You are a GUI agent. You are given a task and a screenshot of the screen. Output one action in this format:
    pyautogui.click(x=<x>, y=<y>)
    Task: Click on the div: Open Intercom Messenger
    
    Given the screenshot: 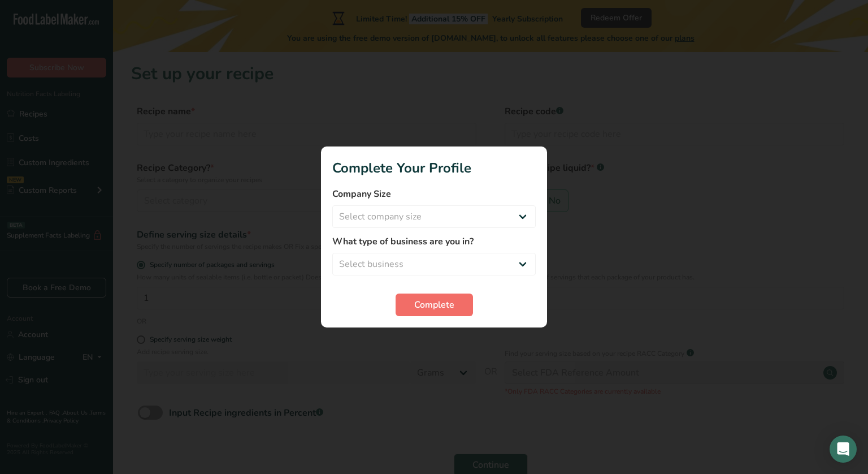 What is the action you would take?
    pyautogui.click(x=843, y=449)
    